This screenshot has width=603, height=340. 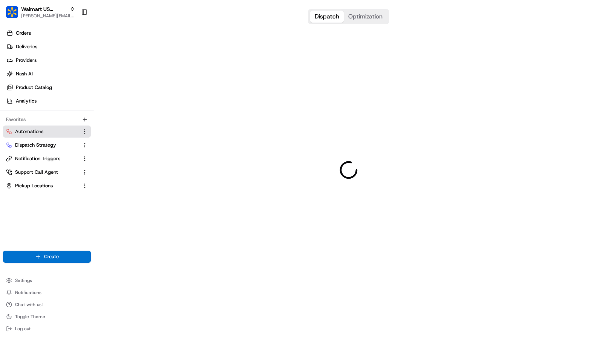 What do you see at coordinates (28, 292) in the screenshot?
I see `span: Notifications` at bounding box center [28, 292].